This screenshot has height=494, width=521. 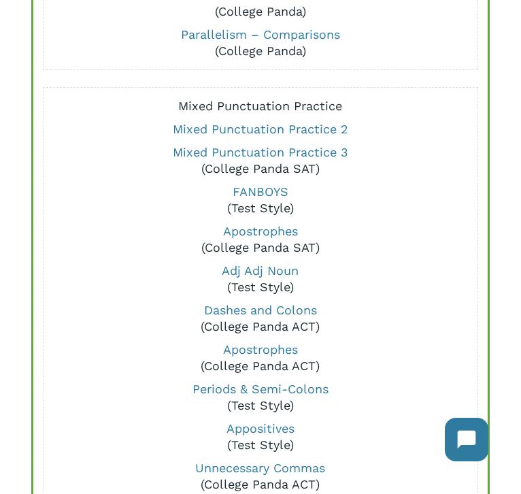 What do you see at coordinates (261, 152) in the screenshot?
I see `a: Mixed Punctuation Practice 3` at bounding box center [261, 152].